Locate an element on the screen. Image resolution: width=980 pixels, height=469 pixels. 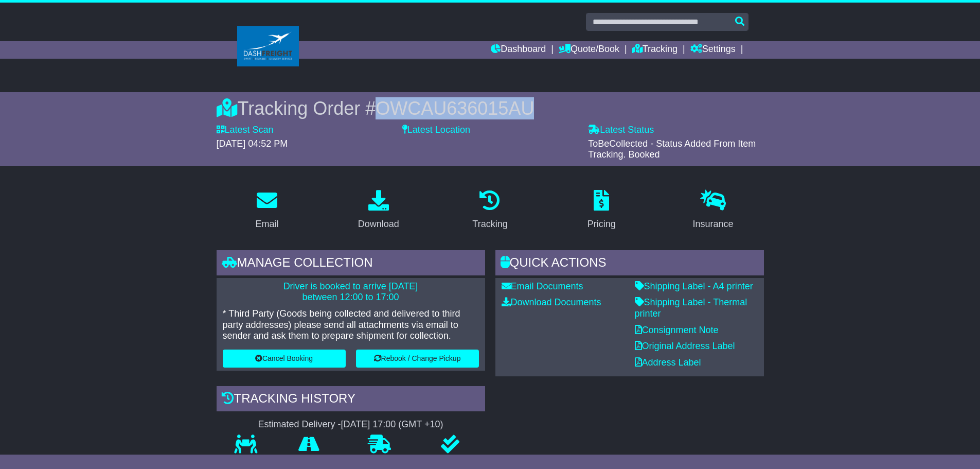
a: Insurance is located at coordinates (713, 210).